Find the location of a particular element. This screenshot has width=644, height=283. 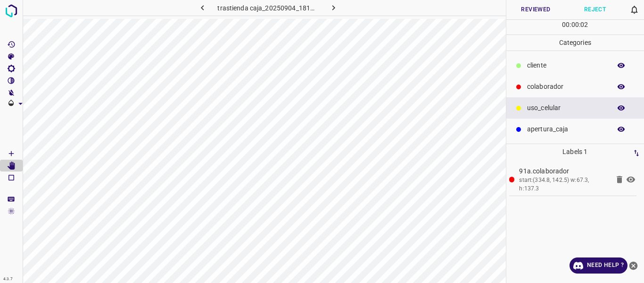

img: logo is located at coordinates (11, 11).